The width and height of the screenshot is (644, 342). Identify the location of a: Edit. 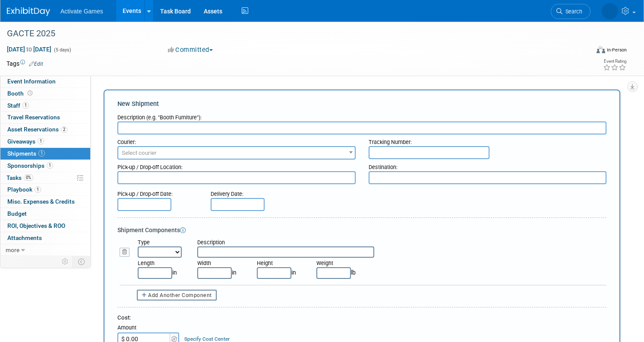
(36, 64).